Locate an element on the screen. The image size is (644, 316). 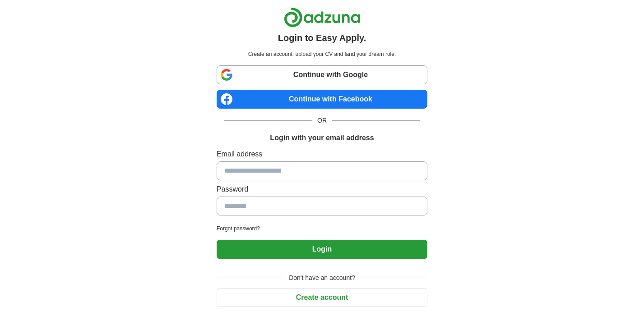
a: Create account is located at coordinates (322, 297).